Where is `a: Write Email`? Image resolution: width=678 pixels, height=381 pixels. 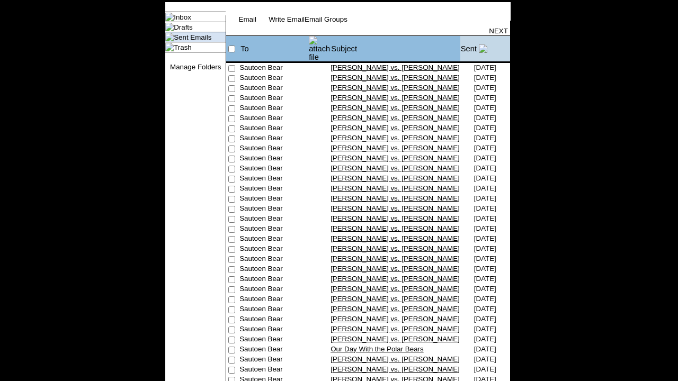 a: Write Email is located at coordinates (286, 19).